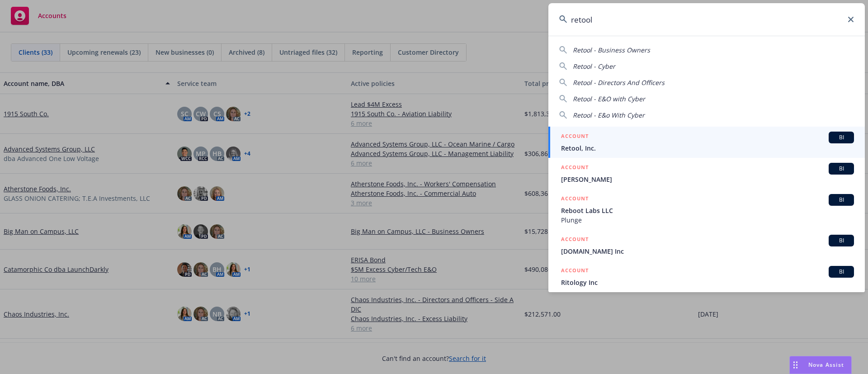  I want to click on span: Ritology Inc, so click(708, 282).